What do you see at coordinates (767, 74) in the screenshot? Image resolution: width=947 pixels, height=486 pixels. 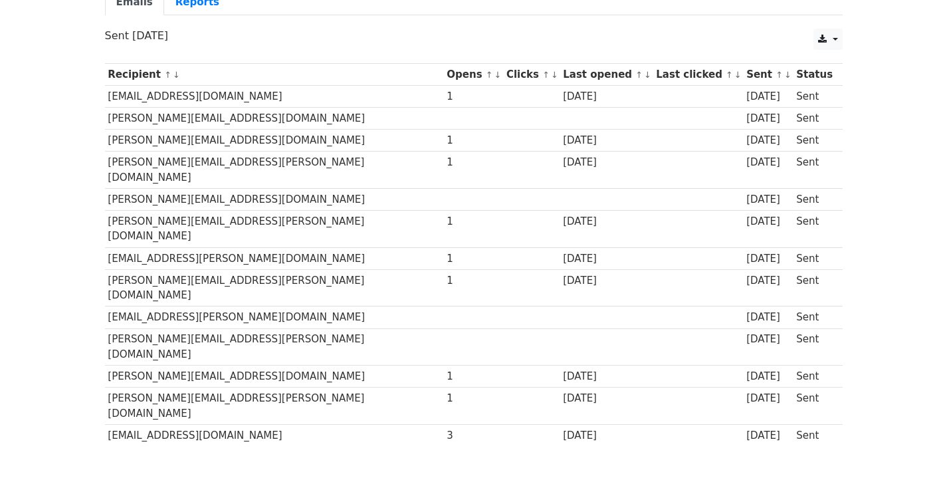 I see `th: Sent` at bounding box center [767, 74].